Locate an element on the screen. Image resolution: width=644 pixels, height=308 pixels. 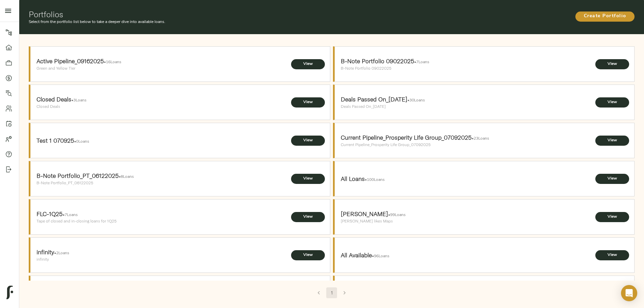
strong: Active Pipeline_09162025 is located at coordinates (70, 61).